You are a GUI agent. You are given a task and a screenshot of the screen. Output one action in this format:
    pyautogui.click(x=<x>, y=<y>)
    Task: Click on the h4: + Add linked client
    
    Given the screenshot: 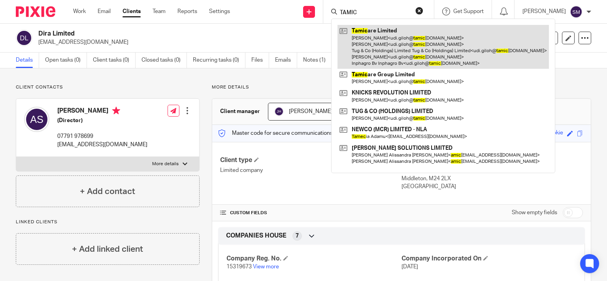 What is the action you would take?
    pyautogui.click(x=107, y=249)
    